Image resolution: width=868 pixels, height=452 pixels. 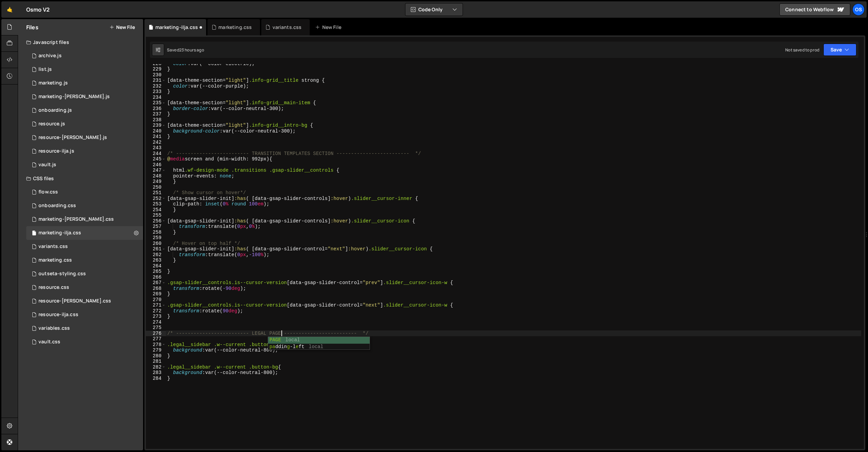 I want to click on div: vault.css, so click(x=49, y=342).